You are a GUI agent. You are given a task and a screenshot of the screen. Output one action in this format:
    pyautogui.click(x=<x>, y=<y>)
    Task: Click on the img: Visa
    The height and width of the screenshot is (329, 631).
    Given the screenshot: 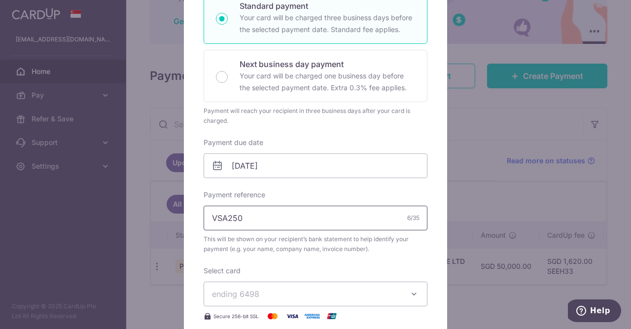 What is the action you would take?
    pyautogui.click(x=292, y=316)
    